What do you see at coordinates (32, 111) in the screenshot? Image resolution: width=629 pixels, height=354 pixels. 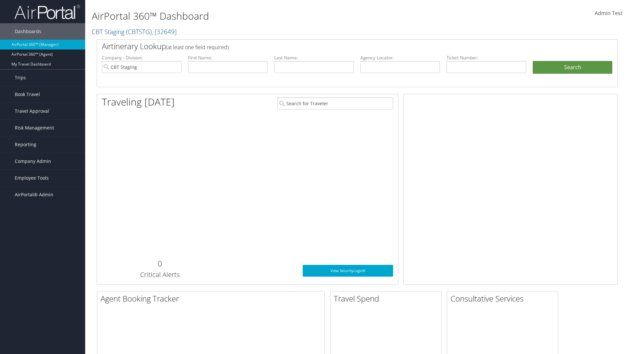 I see `span: Travel Approval` at bounding box center [32, 111].